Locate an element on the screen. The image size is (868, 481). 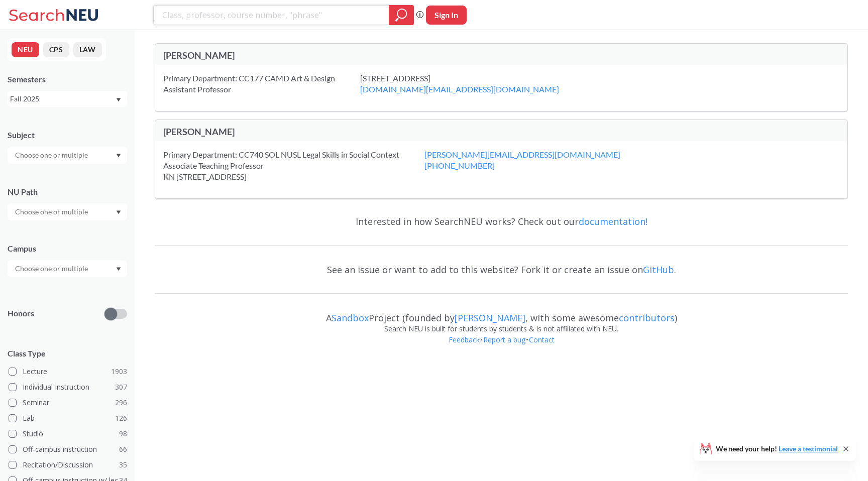
div: Primary Department: CC177 CAMD Art & Design Assistant Professor is located at coordinates (262, 84).